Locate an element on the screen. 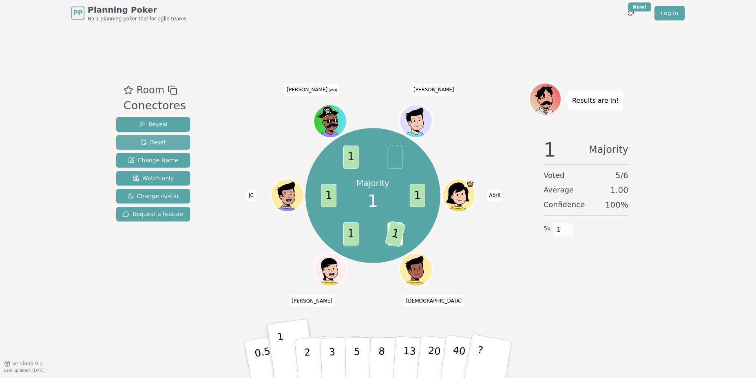 The image size is (756, 378). p: 1 is located at coordinates (283, 353).